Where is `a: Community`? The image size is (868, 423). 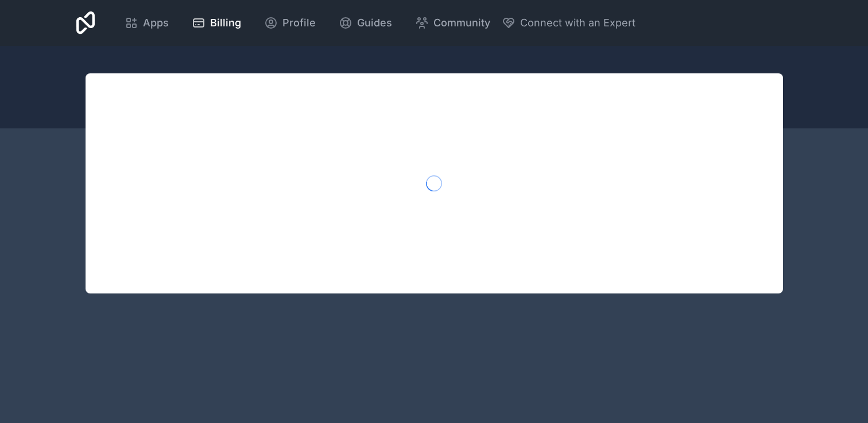
a: Community is located at coordinates (452, 23).